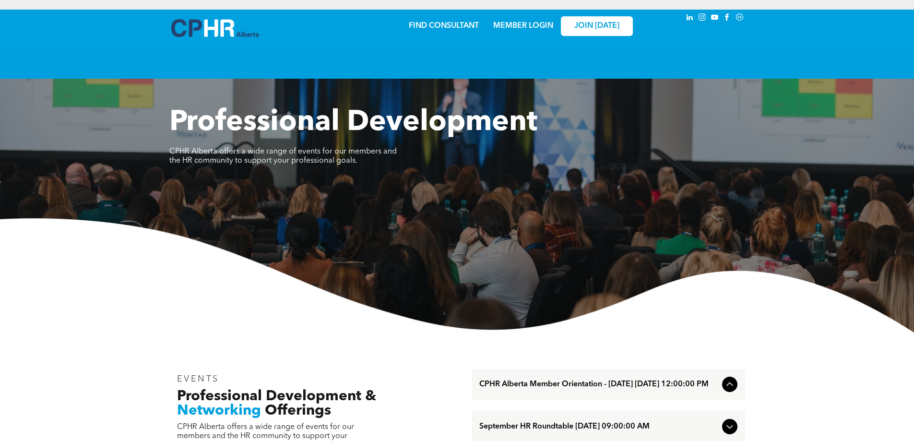 This screenshot has width=914, height=441. What do you see at coordinates (298, 411) in the screenshot?
I see `span: Offerings` at bounding box center [298, 411].